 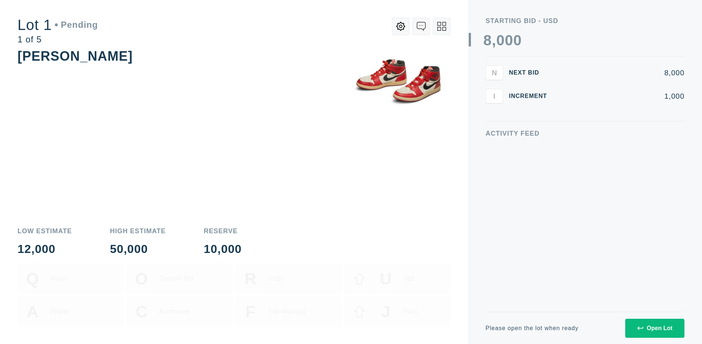 I want to click on div: Starting Bid - USD, so click(x=585, y=21).